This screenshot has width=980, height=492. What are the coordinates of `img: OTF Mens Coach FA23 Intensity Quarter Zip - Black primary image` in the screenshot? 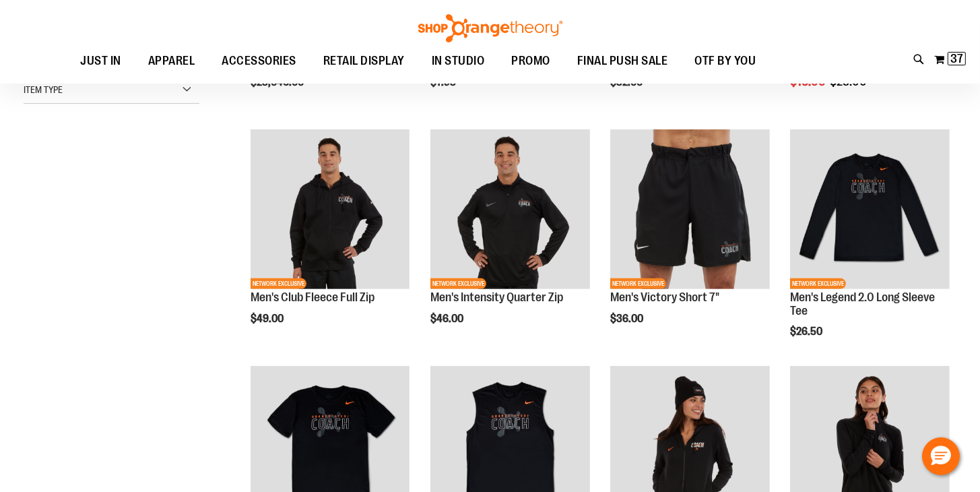 It's located at (510, 209).